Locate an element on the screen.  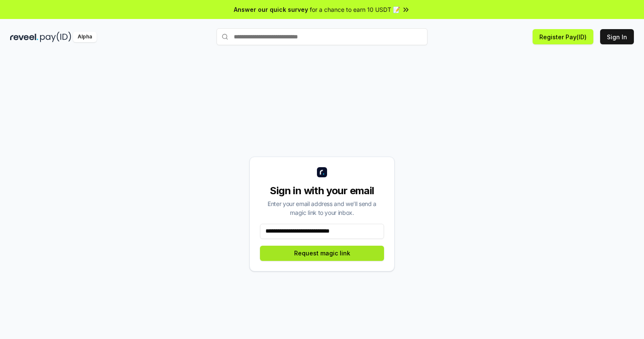
button: Request magic link is located at coordinates (322, 253).